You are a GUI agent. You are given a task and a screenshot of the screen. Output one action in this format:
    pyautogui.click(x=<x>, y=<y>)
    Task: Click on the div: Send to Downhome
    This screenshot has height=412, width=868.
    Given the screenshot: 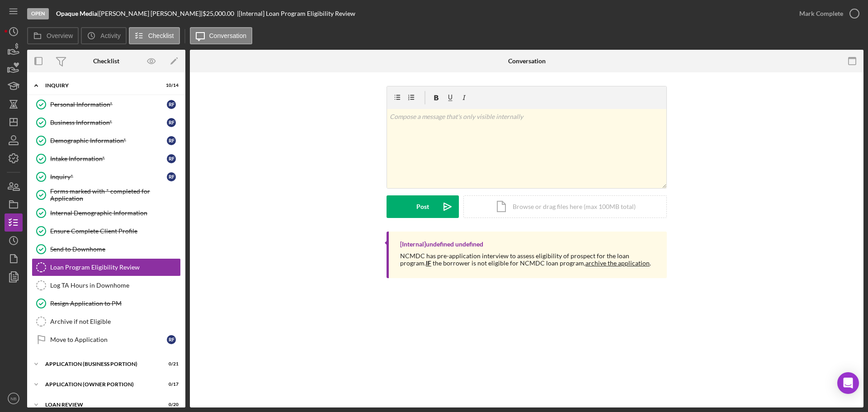 What is the action you would take?
    pyautogui.click(x=115, y=249)
    